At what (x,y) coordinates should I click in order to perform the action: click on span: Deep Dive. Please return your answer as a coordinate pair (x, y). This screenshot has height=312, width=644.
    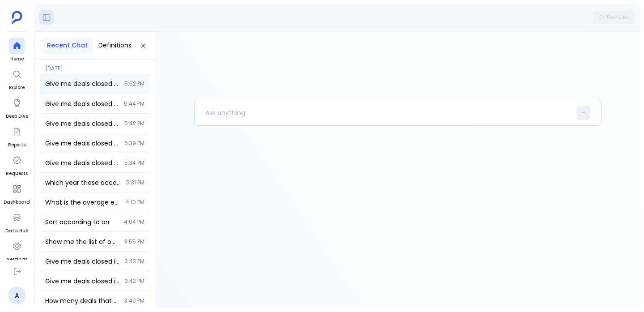
    Looking at the image, I should click on (17, 116).